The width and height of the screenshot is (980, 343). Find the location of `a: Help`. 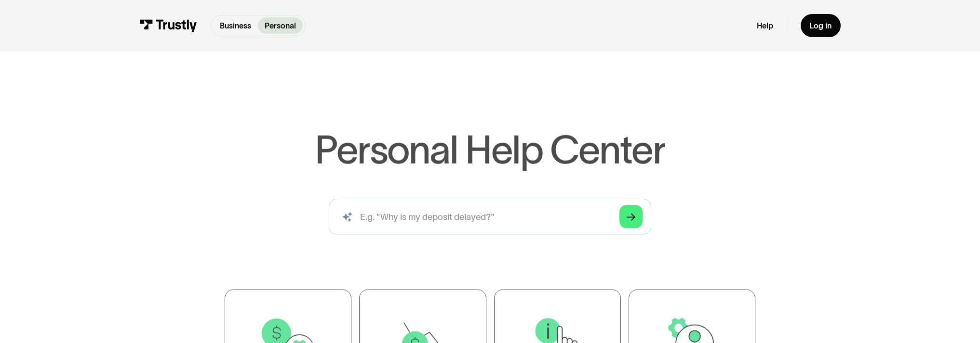

a: Help is located at coordinates (765, 25).